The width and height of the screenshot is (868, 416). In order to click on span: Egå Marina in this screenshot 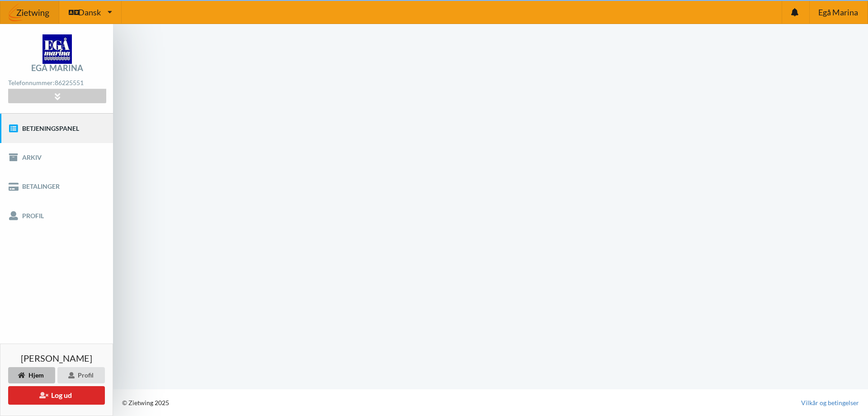, I will do `click(838, 12)`.